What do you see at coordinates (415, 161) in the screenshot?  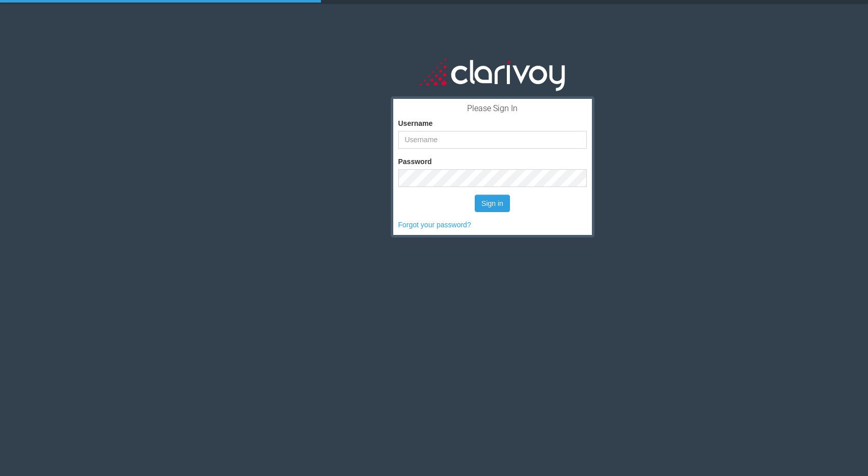 I see `label: Password` at bounding box center [415, 161].